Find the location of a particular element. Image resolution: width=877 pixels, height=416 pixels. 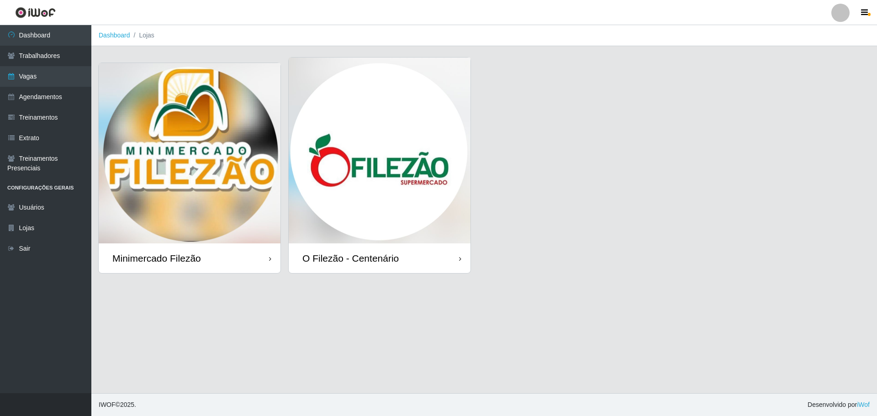

a: O Filezão - Centenário is located at coordinates (380, 165).